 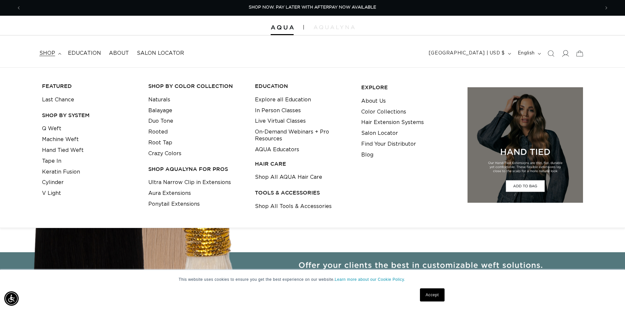 What do you see at coordinates (334, 27) in the screenshot?
I see `img: aqualyna.com` at bounding box center [334, 27].